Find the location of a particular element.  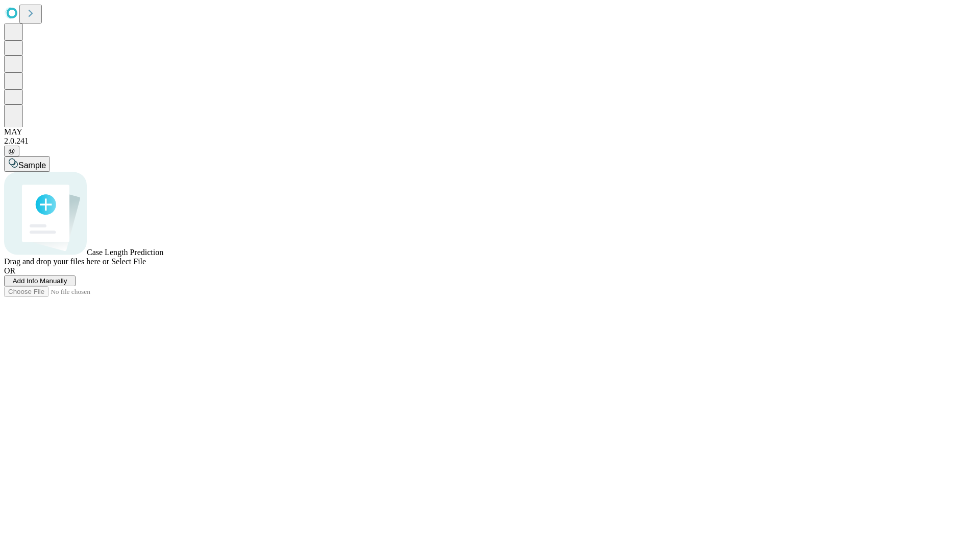

div: 2.0.241 is located at coordinates (490, 141).